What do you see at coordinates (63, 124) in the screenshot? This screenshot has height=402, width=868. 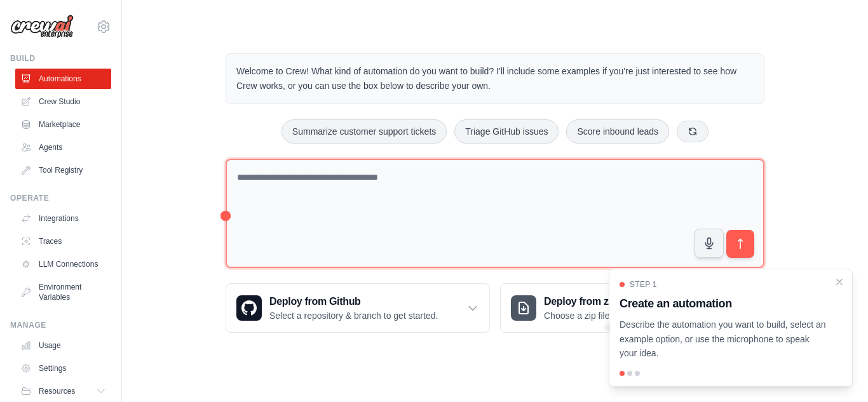 I see `a: Marketplace` at bounding box center [63, 124].